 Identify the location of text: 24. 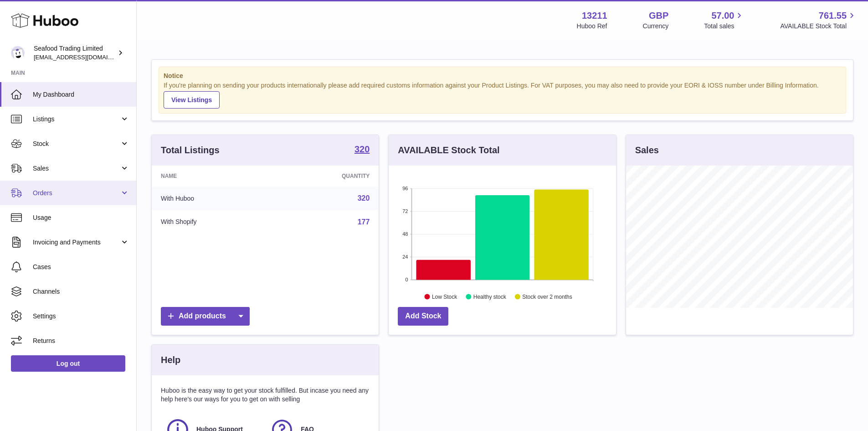
(406, 257).